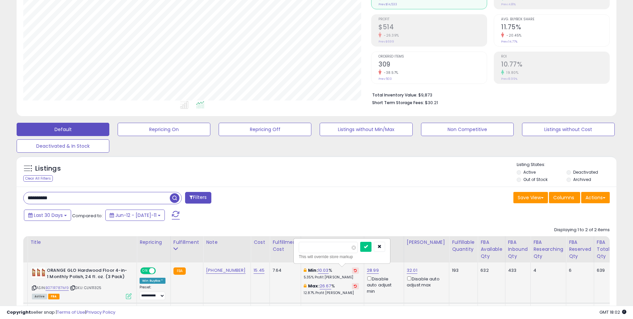 Image resolution: width=633 pixels, height=319 pixels. What do you see at coordinates (284, 270) in the screenshot?
I see `div: 7.64` at bounding box center [284, 270].